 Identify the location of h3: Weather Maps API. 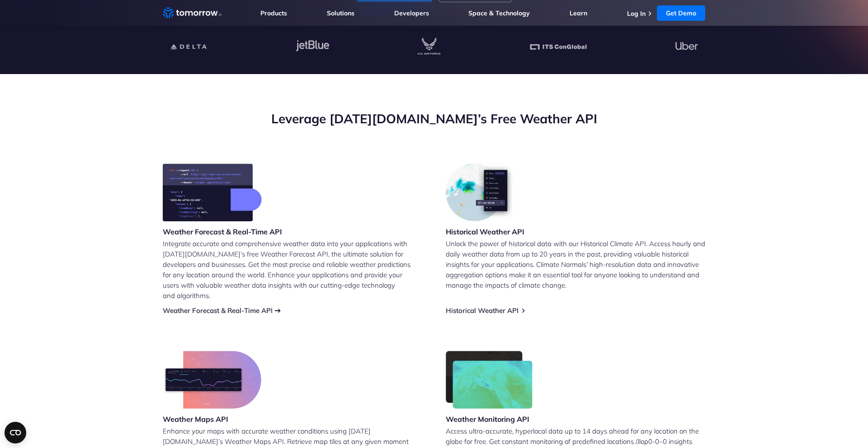
(212, 419).